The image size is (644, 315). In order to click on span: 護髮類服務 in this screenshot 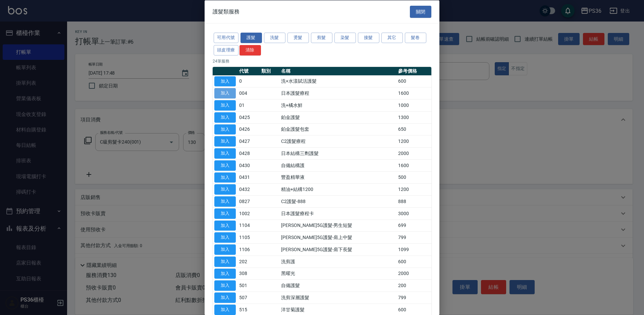, I will do `click(226, 12)`.